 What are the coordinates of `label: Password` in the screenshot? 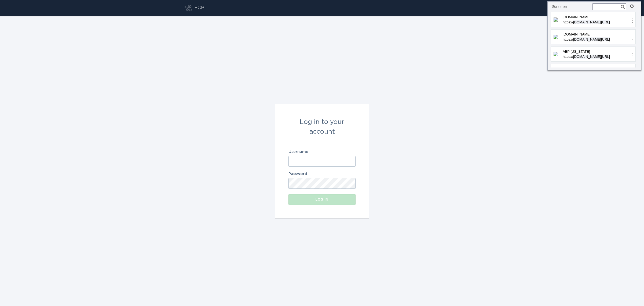 It's located at (322, 174).